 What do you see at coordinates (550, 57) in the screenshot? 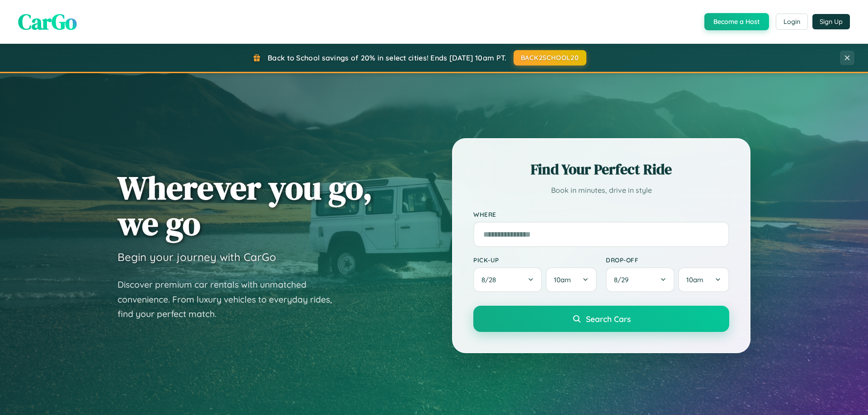
I see `button: BACK2SCHOOL20` at bounding box center [550, 57].